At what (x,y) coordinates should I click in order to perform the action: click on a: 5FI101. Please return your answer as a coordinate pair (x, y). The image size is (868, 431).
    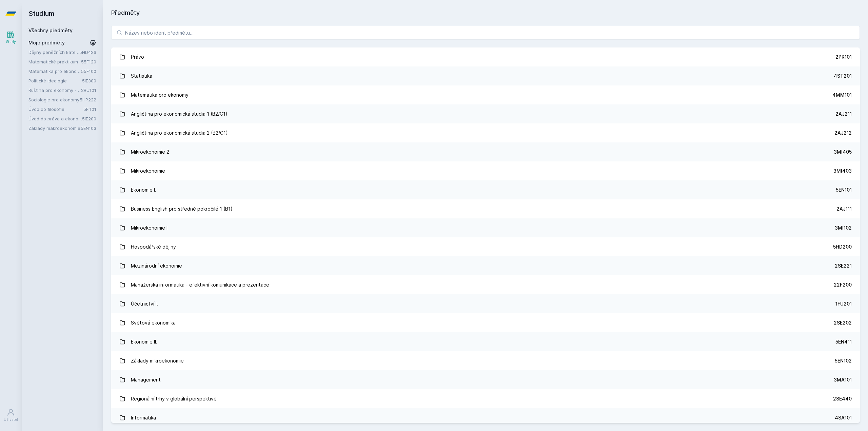
    Looking at the image, I should click on (90, 109).